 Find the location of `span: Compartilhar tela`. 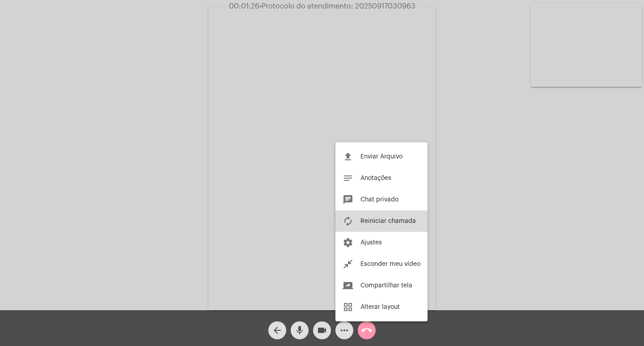

span: Compartilhar tela is located at coordinates (386, 286).